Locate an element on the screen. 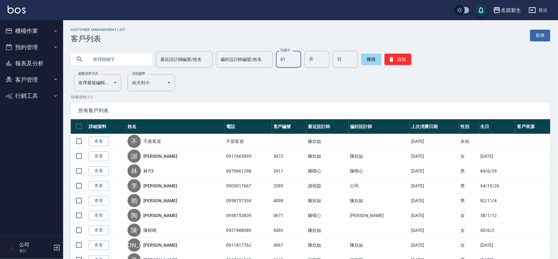 The height and width of the screenshot is (259, 558). input: 搜尋關鍵字 is located at coordinates (118, 59).